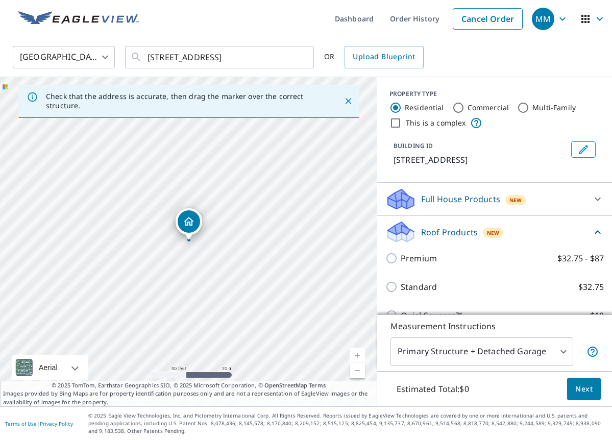 The height and width of the screenshot is (440, 612). What do you see at coordinates (348, 101) in the screenshot?
I see `button: Close` at bounding box center [348, 101].